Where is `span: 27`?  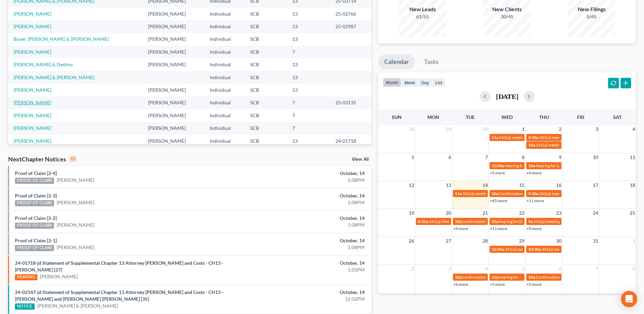 span: 27 is located at coordinates (449, 241).